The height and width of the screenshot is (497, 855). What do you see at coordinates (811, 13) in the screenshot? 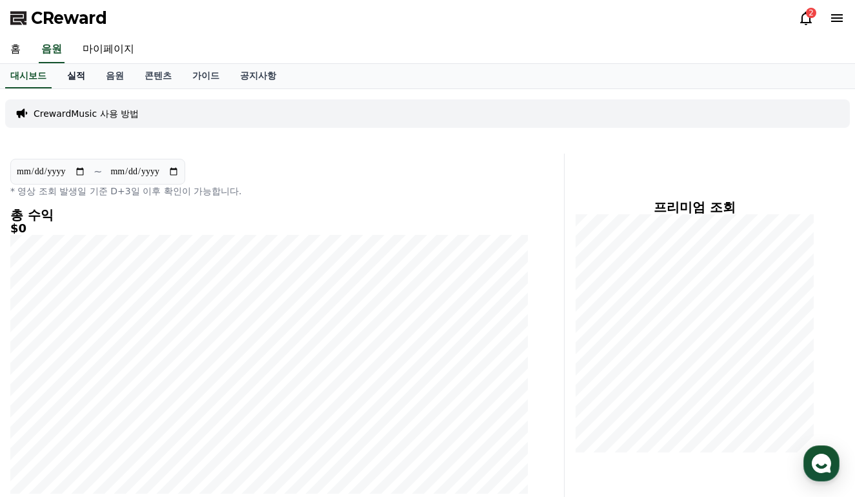
I see `div: 2` at bounding box center [811, 13].